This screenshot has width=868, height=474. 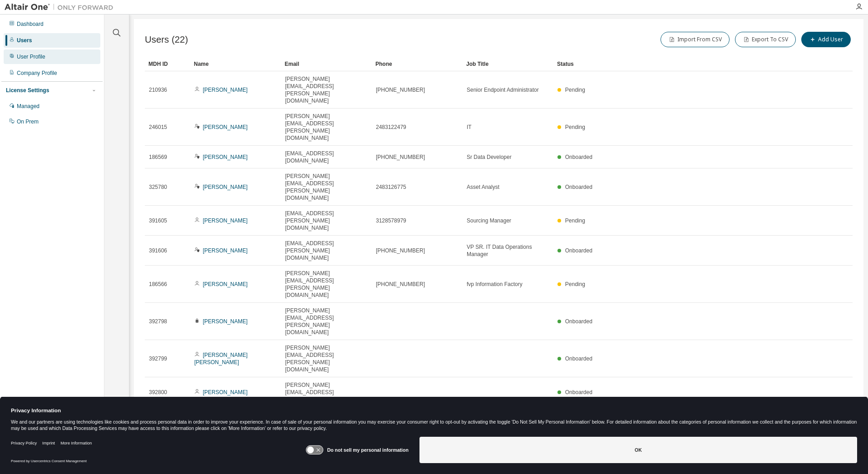 I want to click on span: Asset Analyst, so click(x=483, y=187).